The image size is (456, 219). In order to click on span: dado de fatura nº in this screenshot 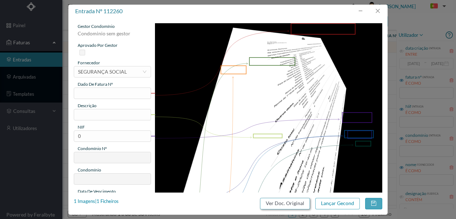, I will do `click(95, 84)`.